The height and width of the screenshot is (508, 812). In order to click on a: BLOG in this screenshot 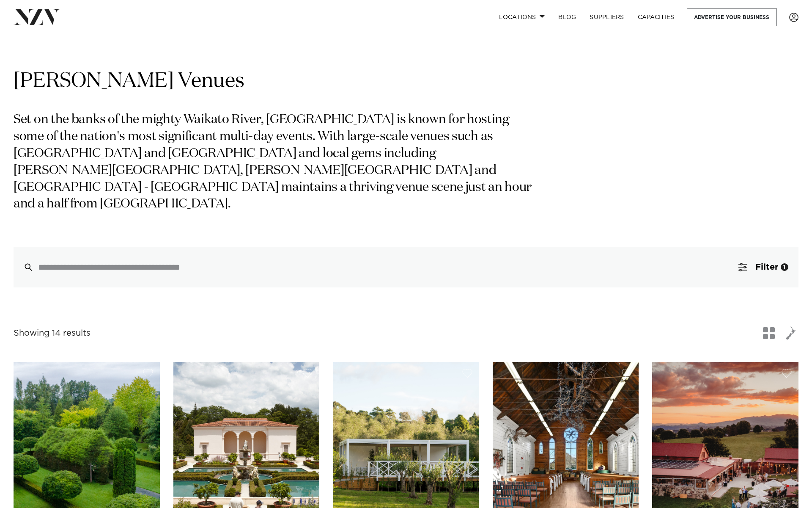, I will do `click(567, 17)`.